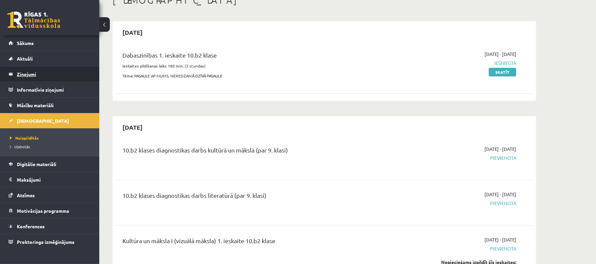  What do you see at coordinates (50, 59) in the screenshot?
I see `a: Aktuāli` at bounding box center [50, 59].